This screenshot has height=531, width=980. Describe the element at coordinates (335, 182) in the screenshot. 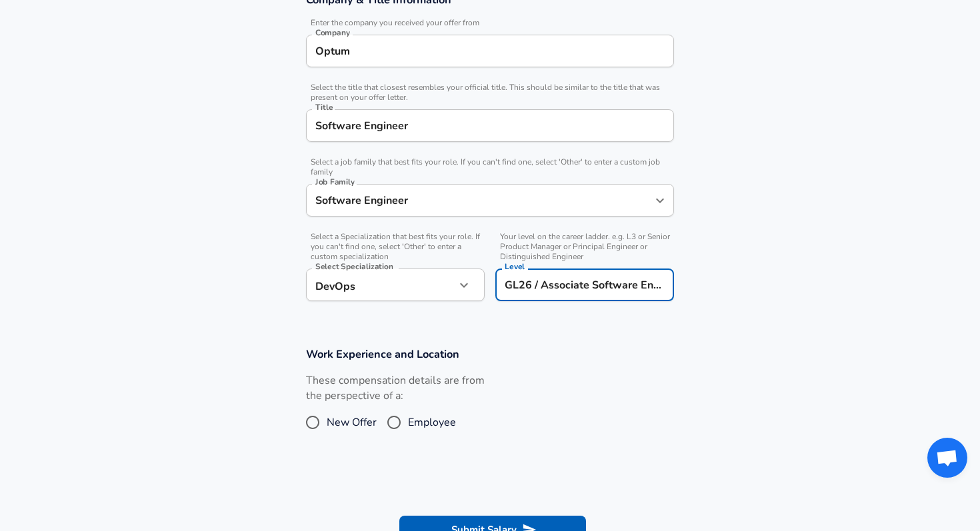

I see `label: Job Family` at that location.